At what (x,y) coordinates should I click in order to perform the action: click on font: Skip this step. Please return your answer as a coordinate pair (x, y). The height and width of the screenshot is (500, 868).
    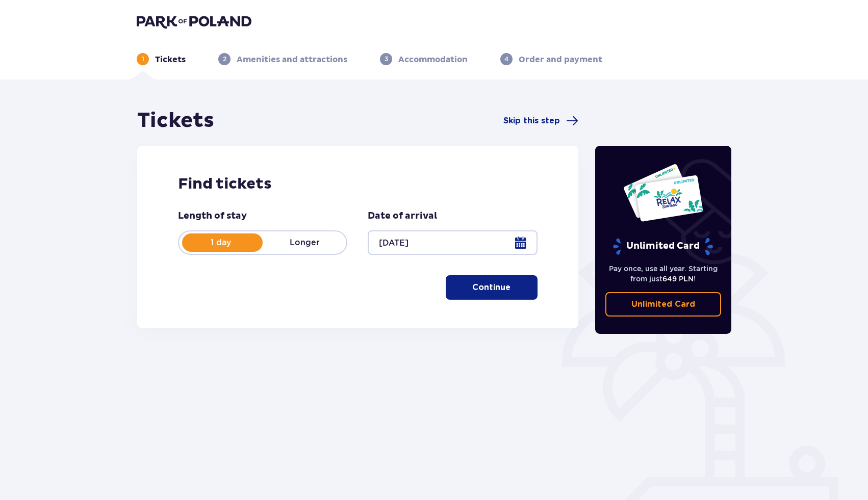
    Looking at the image, I should click on (532, 121).